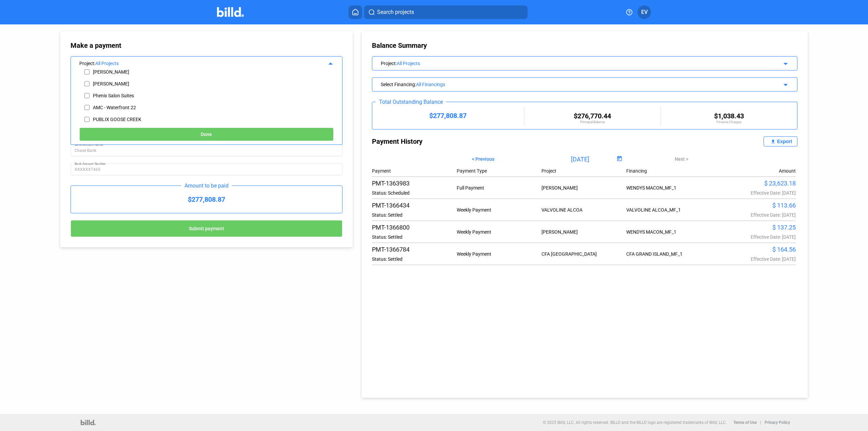  Describe the element at coordinates (396, 12) in the screenshot. I see `span: Search projects` at that location.